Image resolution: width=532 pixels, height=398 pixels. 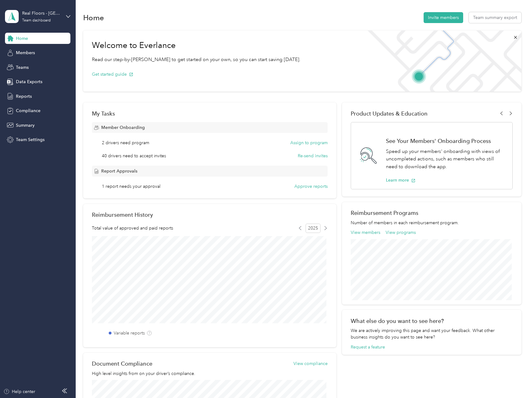 What do you see at coordinates (25, 125) in the screenshot?
I see `span: Summary` at bounding box center [25, 125].